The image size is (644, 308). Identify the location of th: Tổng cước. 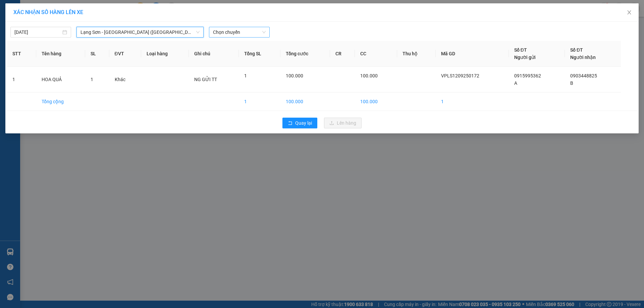
(305, 54).